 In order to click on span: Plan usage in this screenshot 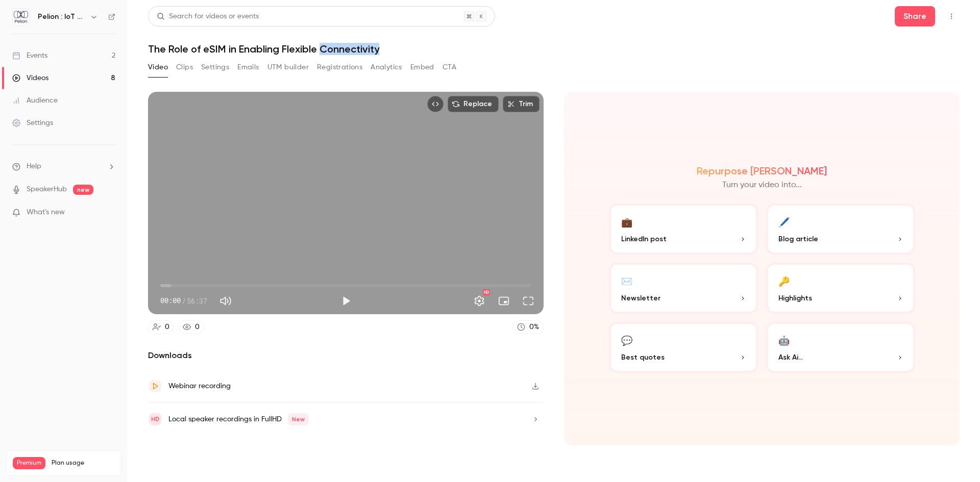, I will do `click(83, 463)`.